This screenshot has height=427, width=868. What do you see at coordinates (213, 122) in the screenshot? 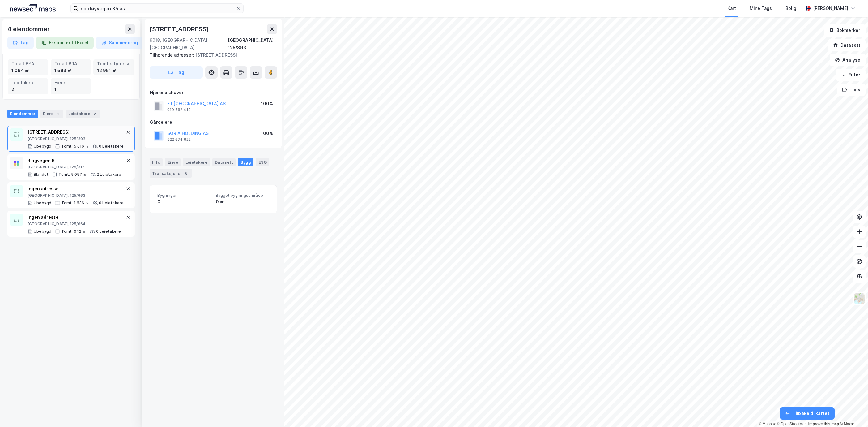
I see `div: Gårdeiere` at bounding box center [213, 122].